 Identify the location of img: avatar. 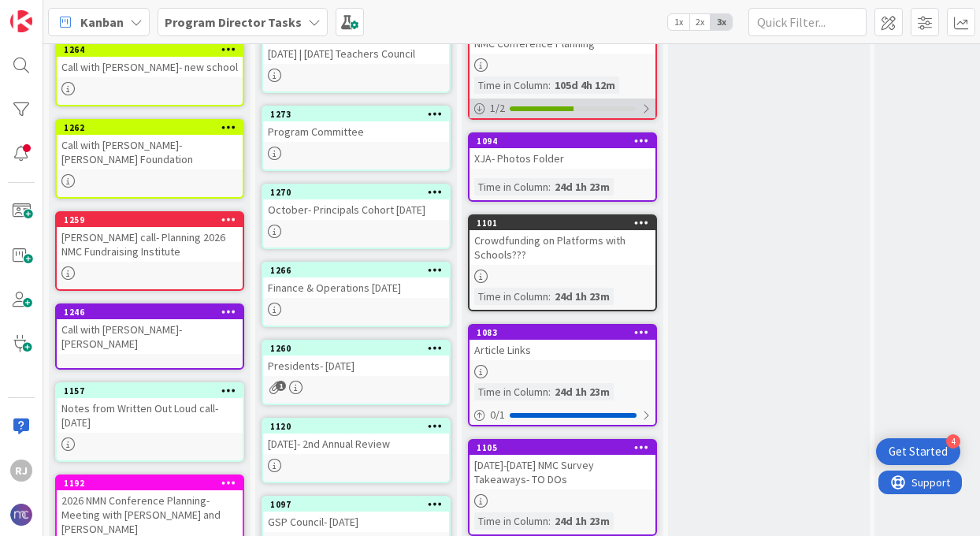
(21, 515).